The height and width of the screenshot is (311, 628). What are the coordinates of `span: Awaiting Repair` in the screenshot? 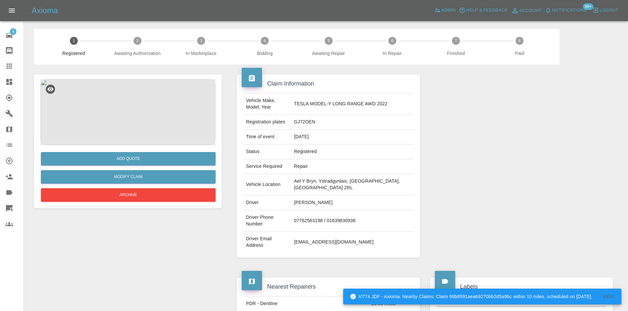 It's located at (328, 53).